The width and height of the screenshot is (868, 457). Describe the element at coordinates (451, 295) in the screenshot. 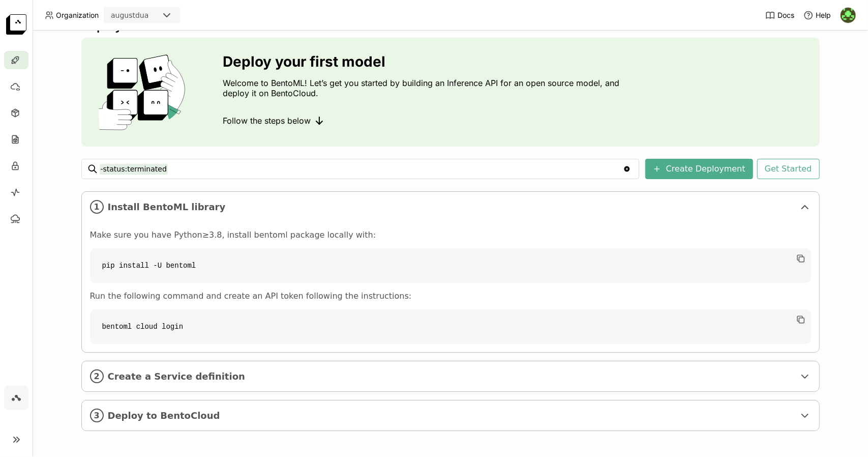

I see `p: Run the following command and create an API token following the instructions:` at that location.